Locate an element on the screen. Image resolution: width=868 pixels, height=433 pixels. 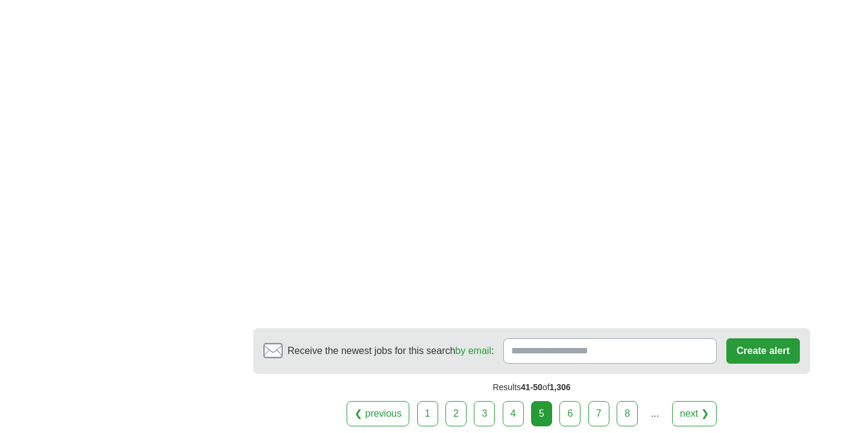
a: 6 is located at coordinates (569, 414).